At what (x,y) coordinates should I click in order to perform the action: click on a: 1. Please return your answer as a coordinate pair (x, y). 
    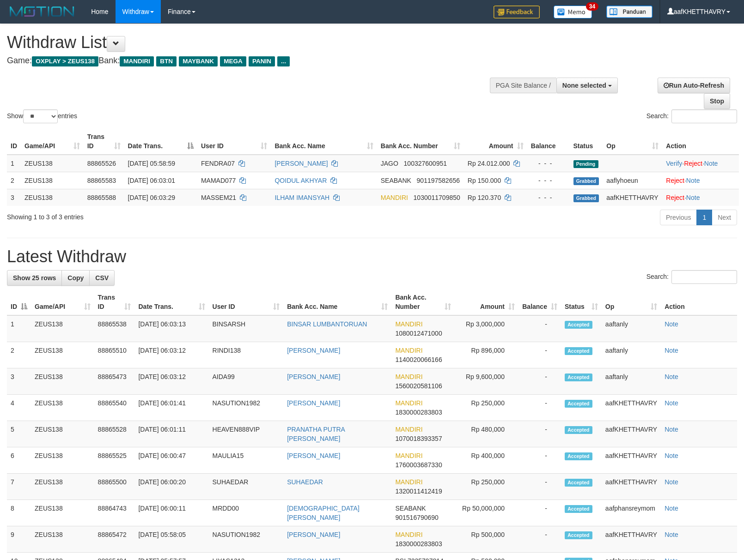
    Looking at the image, I should click on (704, 217).